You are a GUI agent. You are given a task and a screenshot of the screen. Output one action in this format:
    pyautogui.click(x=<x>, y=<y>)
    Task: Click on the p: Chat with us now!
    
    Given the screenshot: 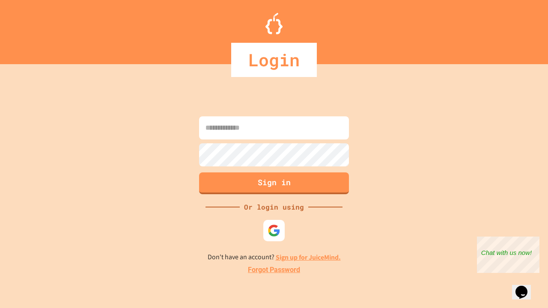 What is the action you would take?
    pyautogui.click(x=30, y=16)
    